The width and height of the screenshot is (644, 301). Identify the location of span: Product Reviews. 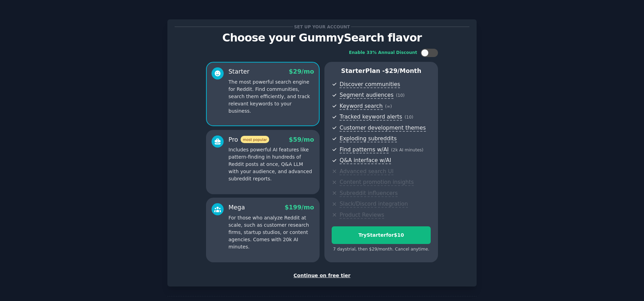
(362, 215).